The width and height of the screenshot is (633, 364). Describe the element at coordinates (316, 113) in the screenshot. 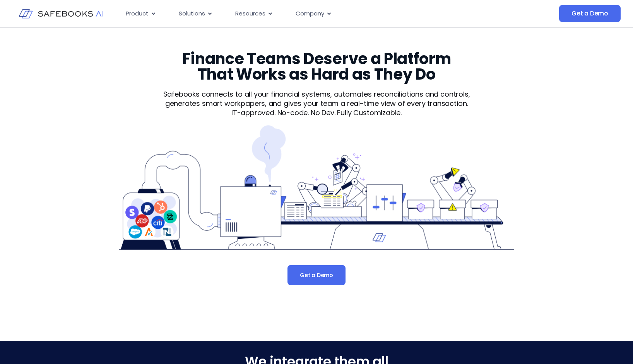

I see `p: IT-approved. No-code. No Dev. Fully Customizable.` at that location.